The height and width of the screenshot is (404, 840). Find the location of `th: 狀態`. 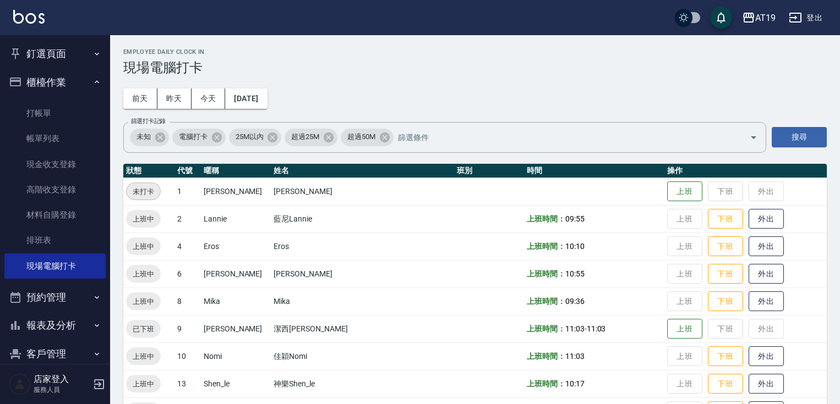

th: 狀態 is located at coordinates (149, 171).